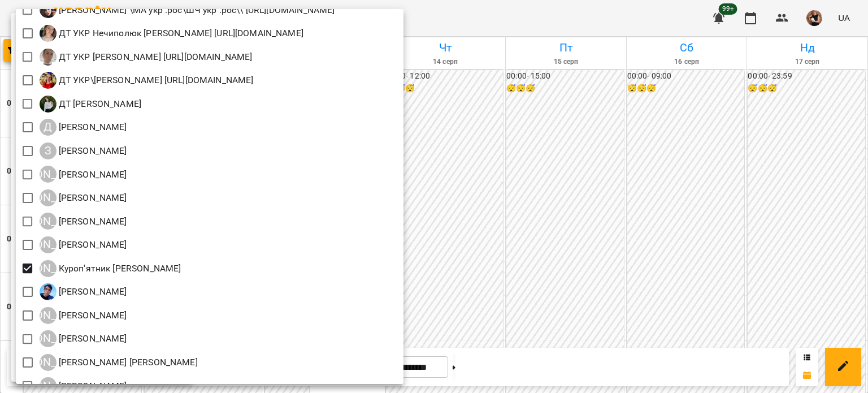  Describe the element at coordinates (83, 174) in the screenshot. I see `div: Кожевнікова Наталія` at that location.